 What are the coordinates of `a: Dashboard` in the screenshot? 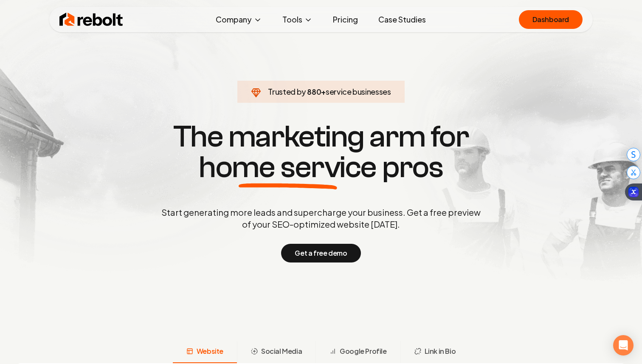 It's located at (551, 20).